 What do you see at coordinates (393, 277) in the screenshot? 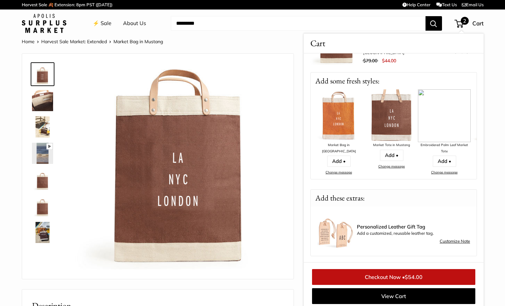
I see `a: Checkout Now •$54.00` at bounding box center [393, 277].